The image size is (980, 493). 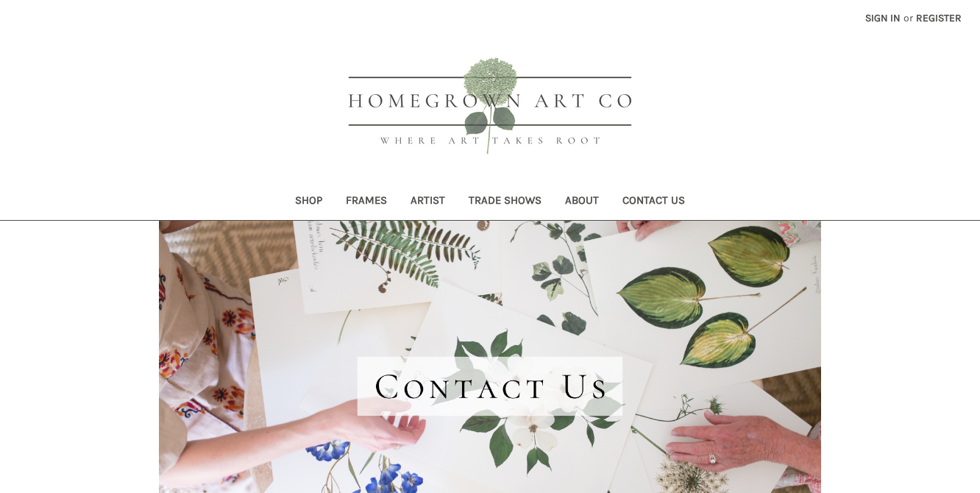 I want to click on a: Trade Shows, so click(x=505, y=201).